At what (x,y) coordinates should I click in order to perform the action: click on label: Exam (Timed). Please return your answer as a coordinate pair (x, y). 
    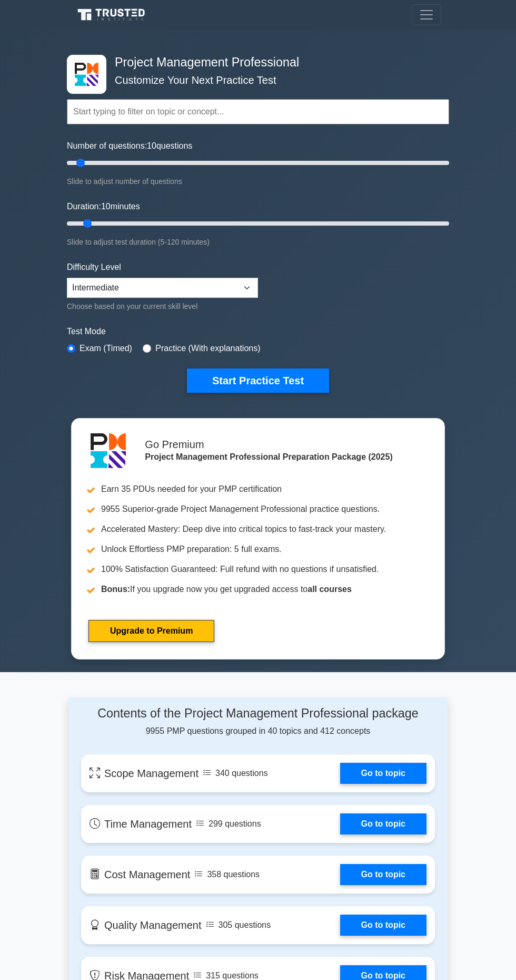
    Looking at the image, I should click on (106, 349).